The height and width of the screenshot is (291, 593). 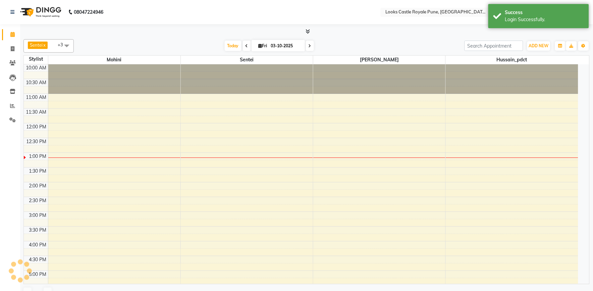 What do you see at coordinates (40, 12) in the screenshot?
I see `img: logo` at bounding box center [40, 12].